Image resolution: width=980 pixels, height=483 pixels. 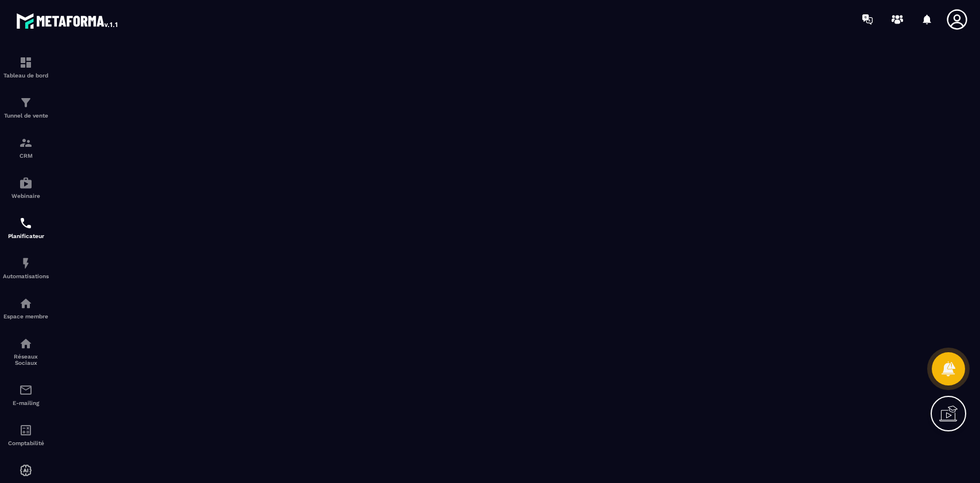 What do you see at coordinates (26, 147) in the screenshot?
I see `a: formationformationCRM` at bounding box center [26, 147].